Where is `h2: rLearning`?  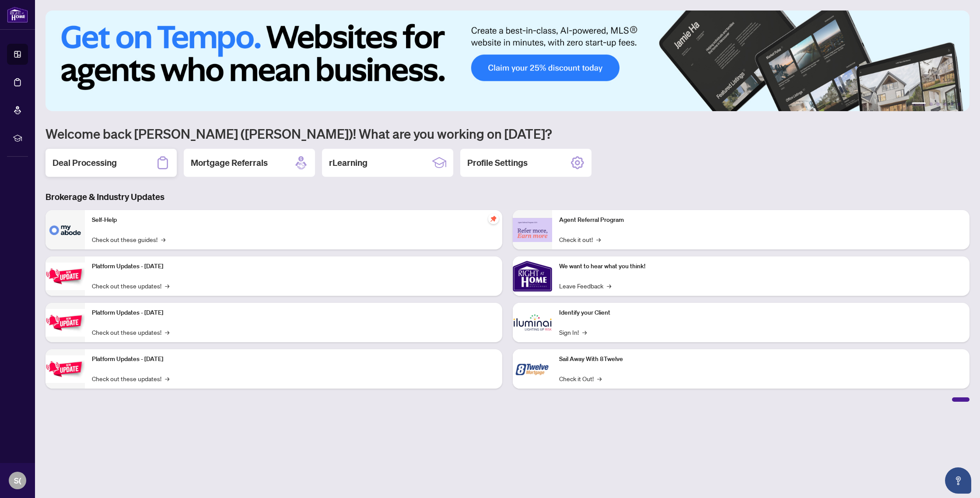
h2: rLearning is located at coordinates (348, 163).